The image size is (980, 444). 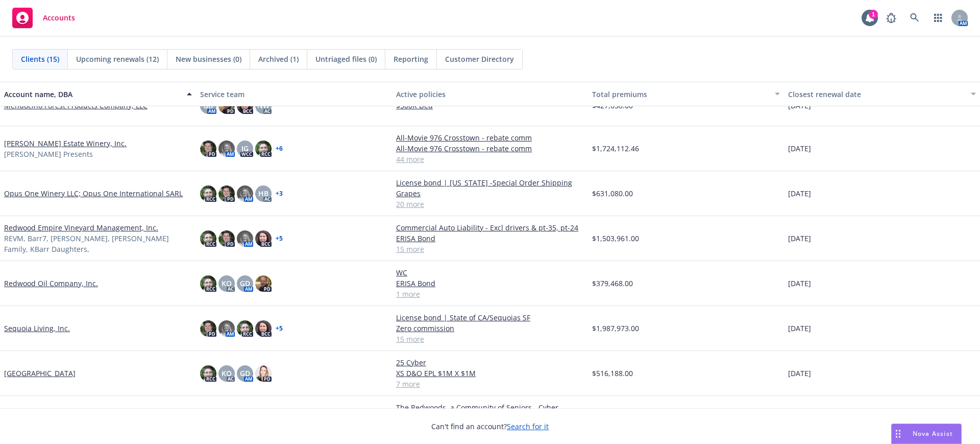 I want to click on a: 44 more, so click(x=490, y=159).